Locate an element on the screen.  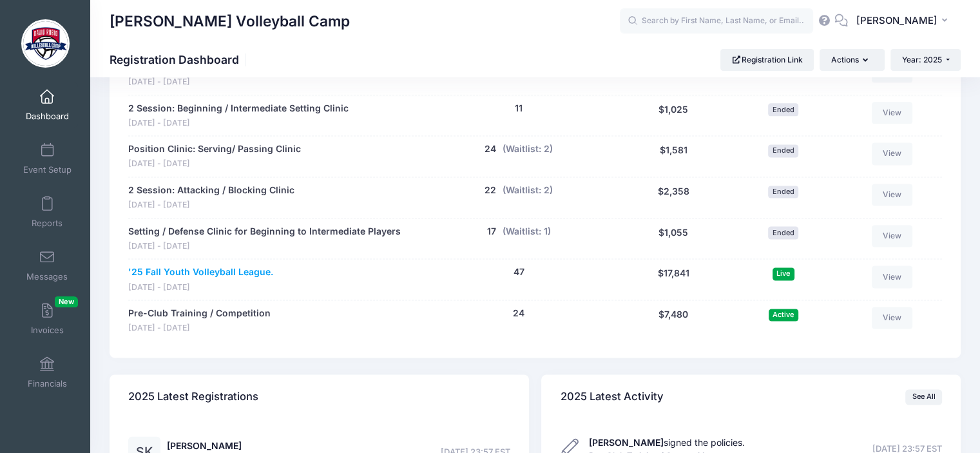
a: Financials is located at coordinates (47, 373).